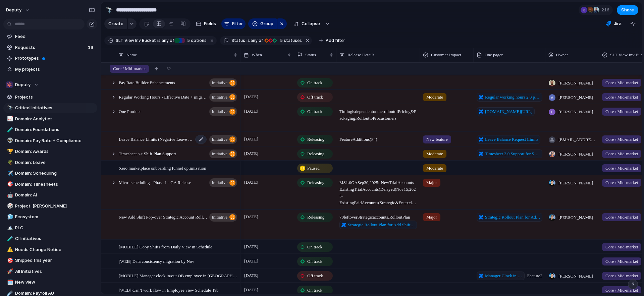  Describe the element at coordinates (50, 173) in the screenshot. I see `a: ✈️Domain: Scheduling` at that location.